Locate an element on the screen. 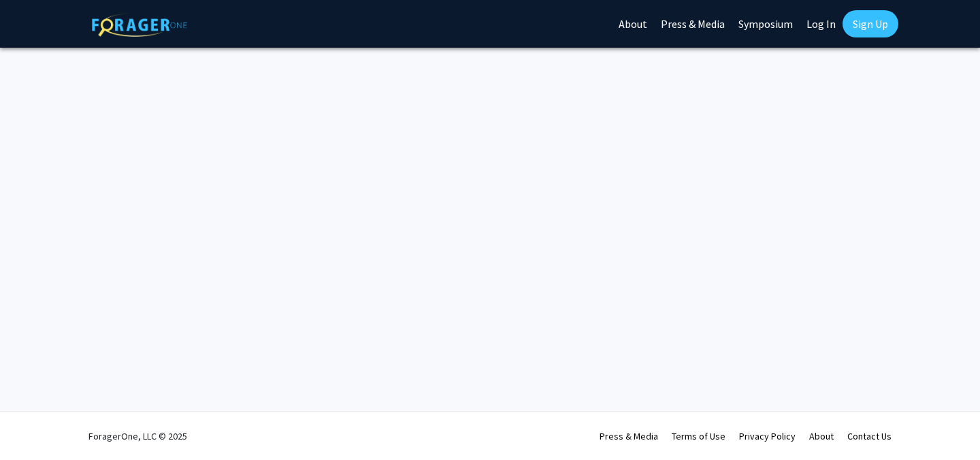  a: Press & Media is located at coordinates (629, 435).